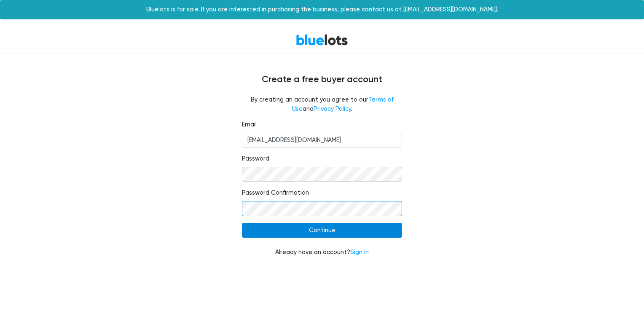 The image size is (644, 311). Describe the element at coordinates (360, 252) in the screenshot. I see `a: Sign in` at that location.